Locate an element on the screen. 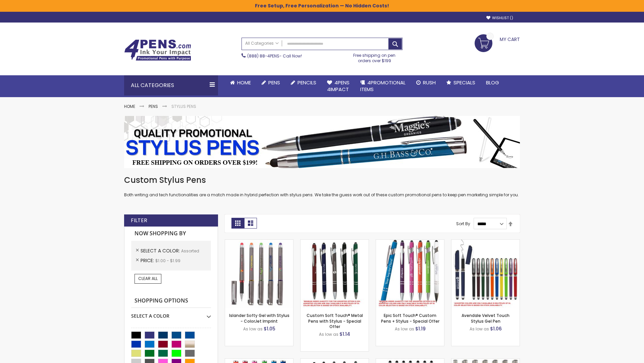 This screenshot has width=644, height=363. a: Islander Softy Gel with Stylus - ColorJet Imprint is located at coordinates (259, 318).